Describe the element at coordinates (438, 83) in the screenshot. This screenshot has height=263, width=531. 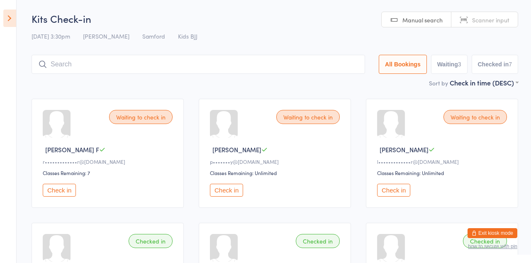
I see `label: Sort by` at that location.